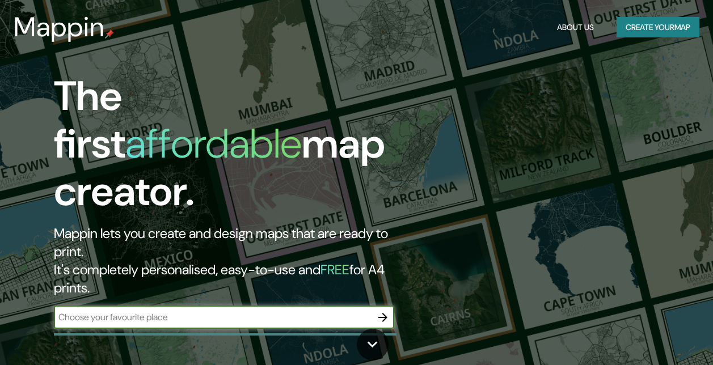  I want to click on h2: Mappin lets you create and design maps that are ready to print. It's completely personalised, eas..., so click(232, 261).